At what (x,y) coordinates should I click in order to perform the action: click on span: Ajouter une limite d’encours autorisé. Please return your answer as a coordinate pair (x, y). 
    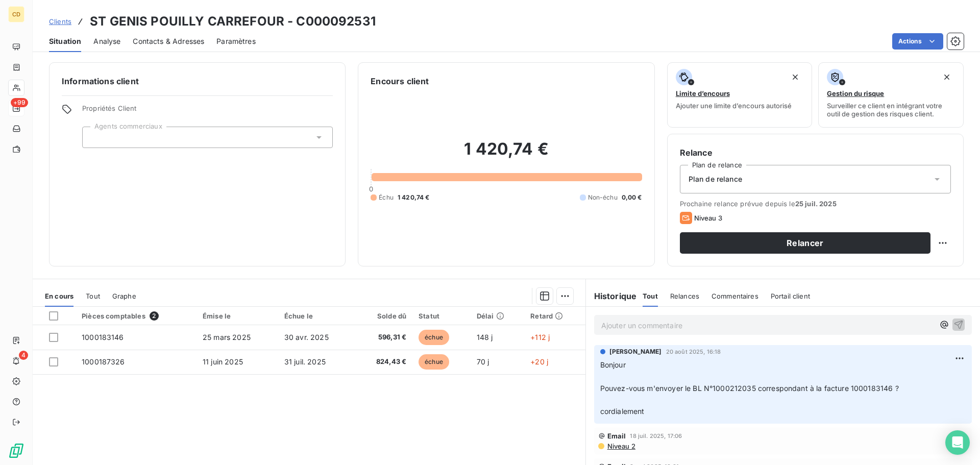
    Looking at the image, I should click on (733, 105).